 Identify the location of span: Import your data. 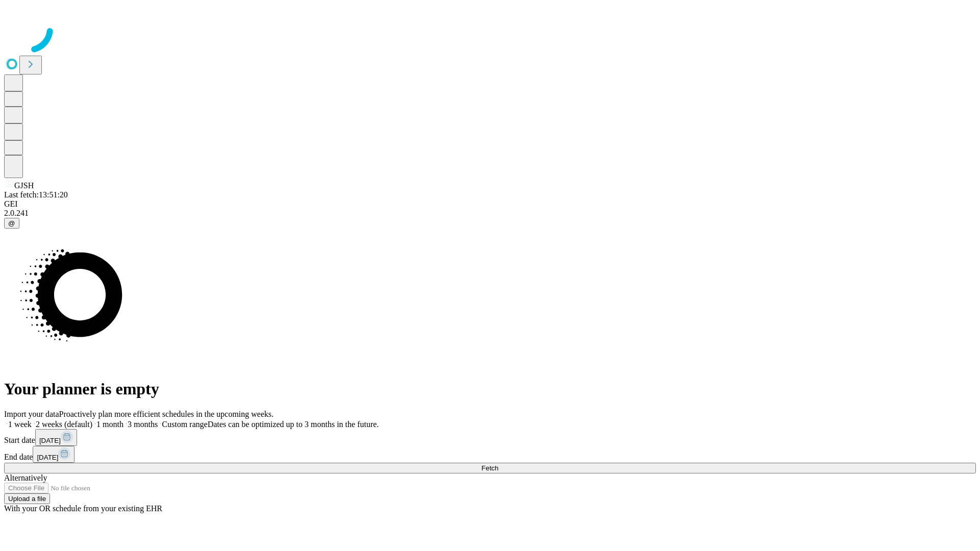
(32, 414).